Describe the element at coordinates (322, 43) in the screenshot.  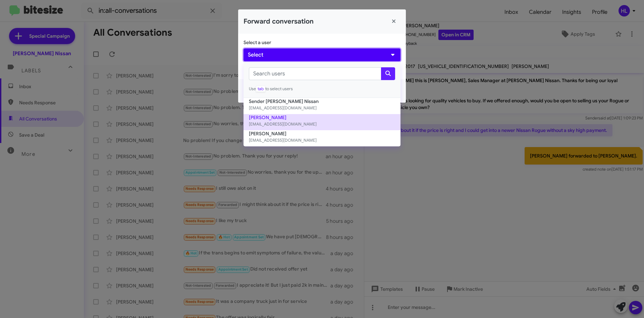
I see `p: Select a user` at that location.